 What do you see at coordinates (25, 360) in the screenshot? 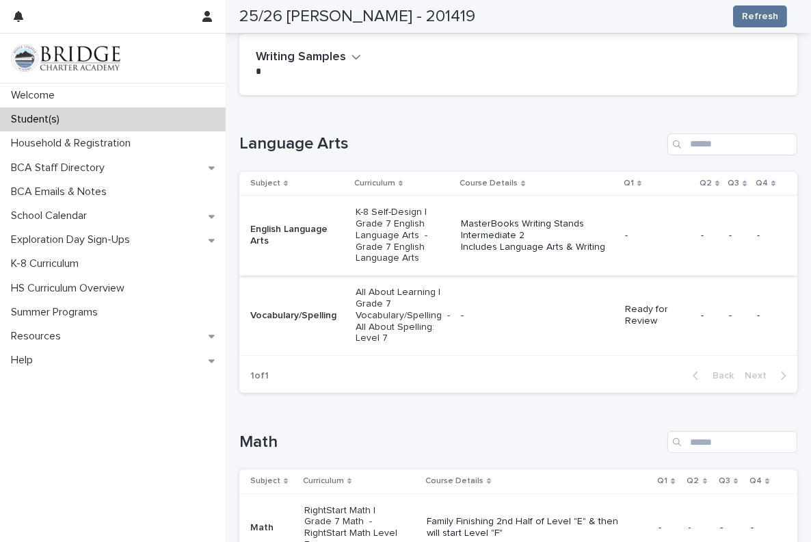
I see `p: Help` at bounding box center [25, 360].